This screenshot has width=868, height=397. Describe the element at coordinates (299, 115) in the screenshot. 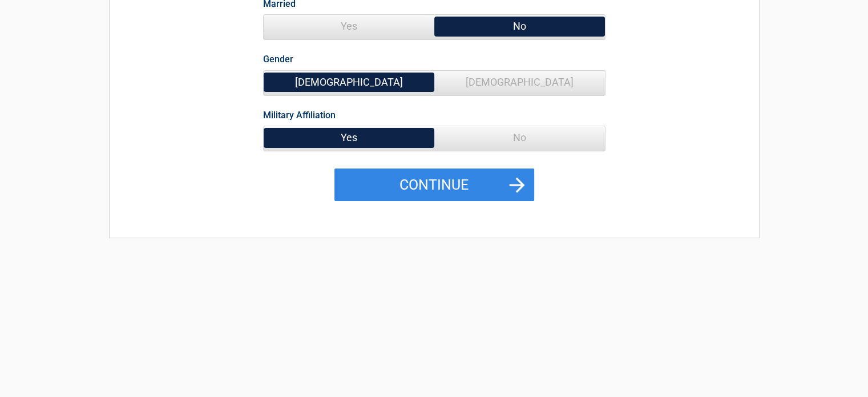

I see `label: Military Affiliation` at that location.